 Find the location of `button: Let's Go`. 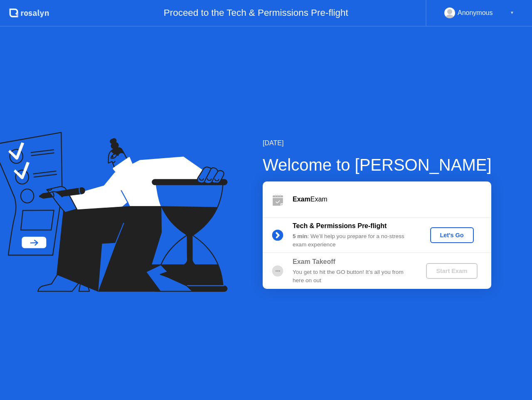

button: Let's Go is located at coordinates (452, 235).